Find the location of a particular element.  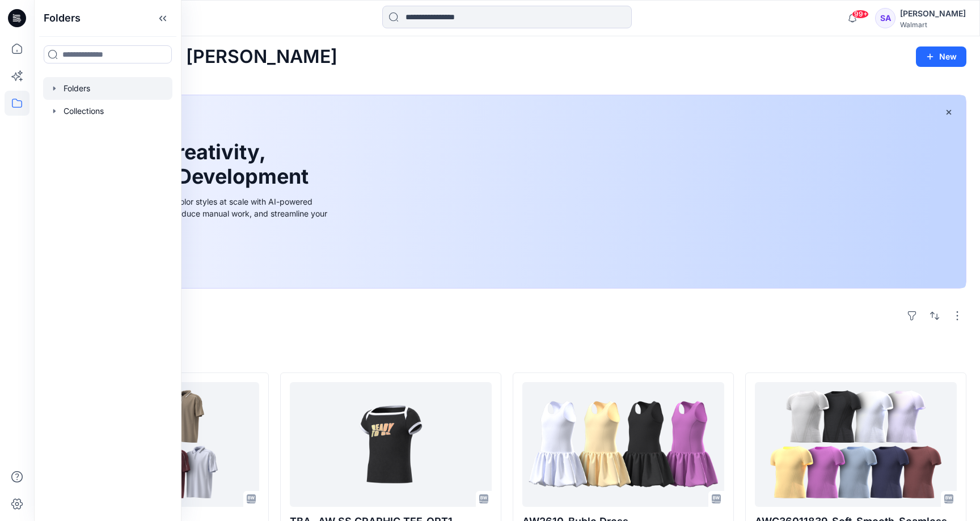

a: AW2610_Buble Dress is located at coordinates (624, 445).